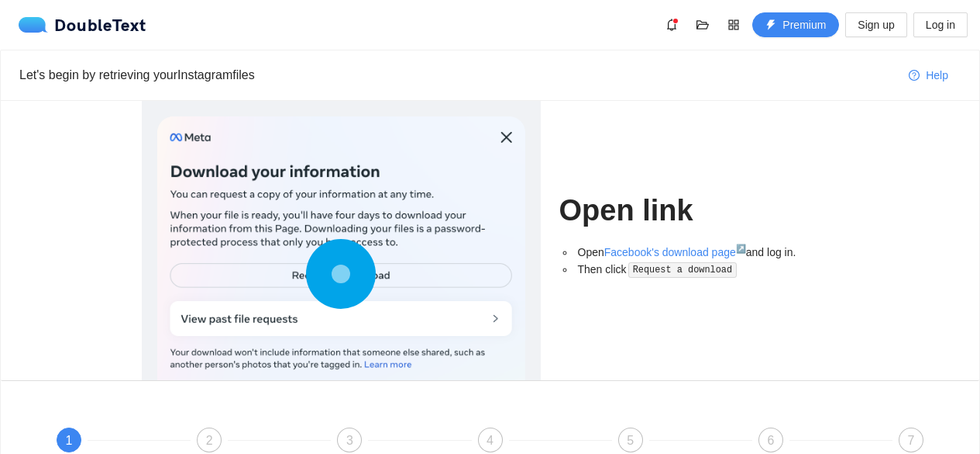 Image resolution: width=980 pixels, height=454 pixels. I want to click on button: thunderboltPremium, so click(796, 25).